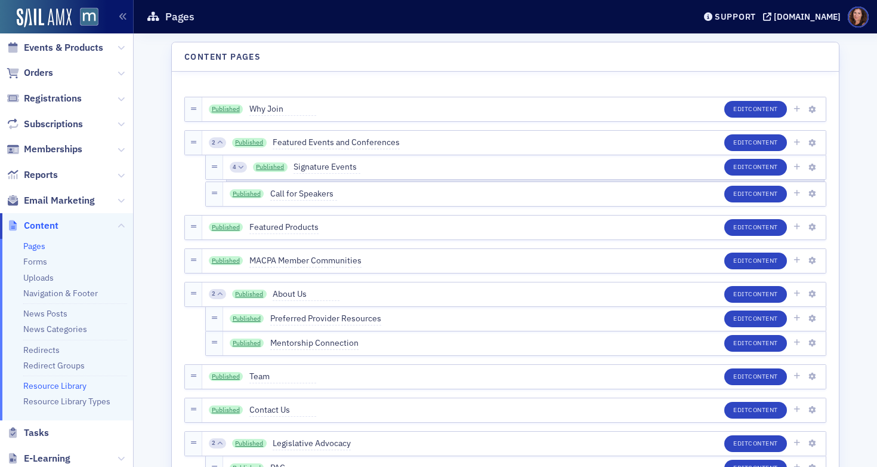  What do you see at coordinates (41, 350) in the screenshot?
I see `a: Redirects` at bounding box center [41, 350].